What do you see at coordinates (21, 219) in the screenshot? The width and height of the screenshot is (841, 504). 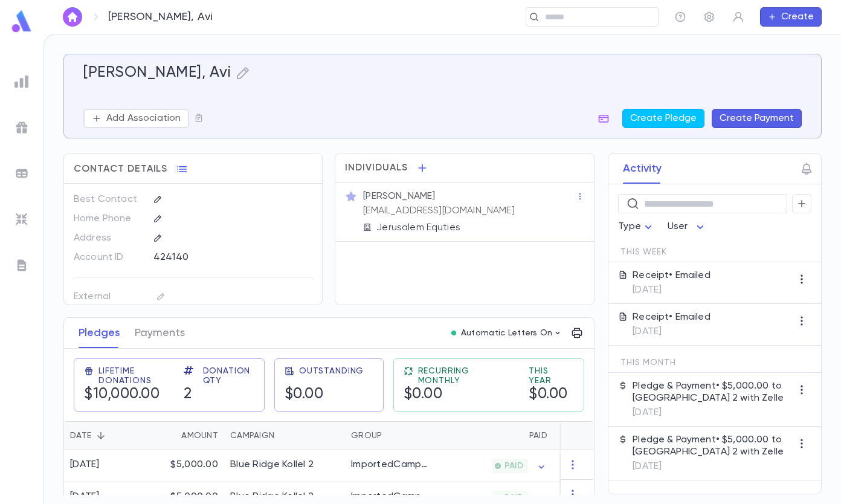 I see `img: imports_grey.530a8a0e642e233f2baf0ef88e8c9fcb.svg` at bounding box center [21, 219].